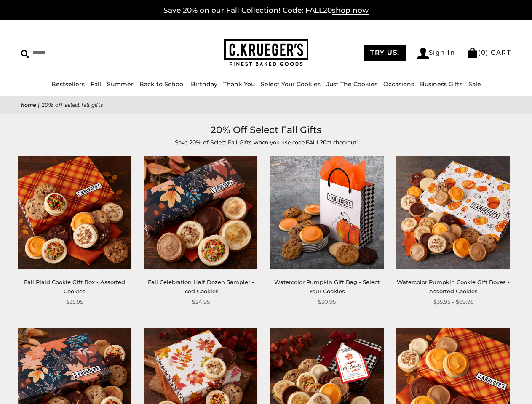 This screenshot has width=532, height=404. I want to click on img: Fall Plaid Cookie Gift Box - Assorted Cookies, so click(75, 213).